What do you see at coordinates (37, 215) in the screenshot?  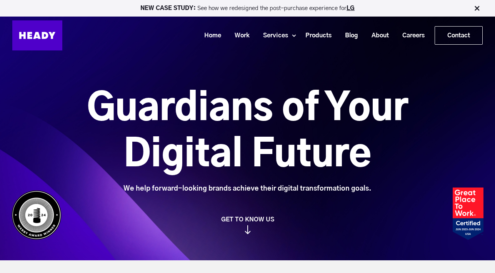 I see `img: Heady_WebbyAward_Winner-4` at bounding box center [37, 215].